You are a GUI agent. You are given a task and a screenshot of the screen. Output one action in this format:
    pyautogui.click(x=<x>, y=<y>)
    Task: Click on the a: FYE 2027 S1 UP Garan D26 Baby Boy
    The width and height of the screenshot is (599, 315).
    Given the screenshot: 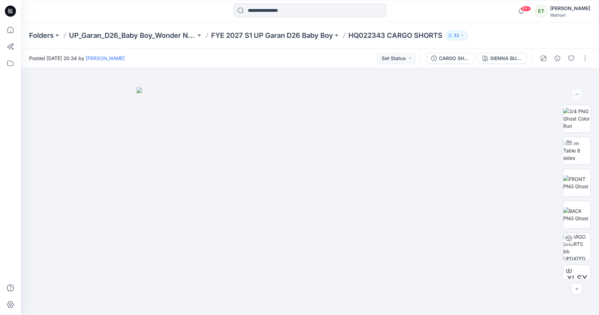 What is the action you would take?
    pyautogui.click(x=272, y=35)
    